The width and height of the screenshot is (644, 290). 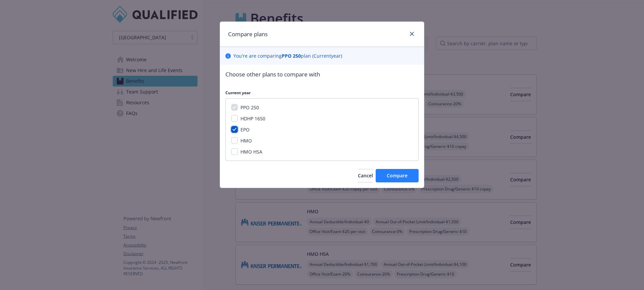 I want to click on p: You ' re are comparing plan ( Current year), so click(x=288, y=56).